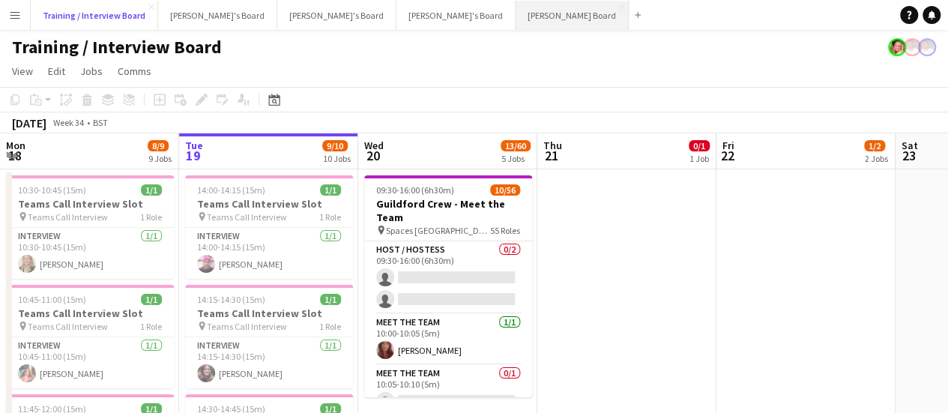 The height and width of the screenshot is (413, 948). Describe the element at coordinates (505, 230) in the screenshot. I see `span: 55 Roles` at that location.